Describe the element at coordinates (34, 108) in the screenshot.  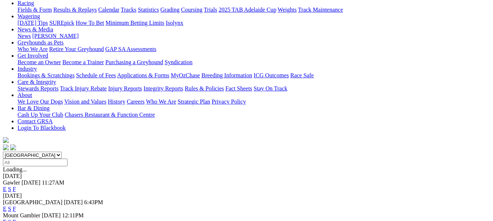
I see `a: Bar & Dining` at that location.